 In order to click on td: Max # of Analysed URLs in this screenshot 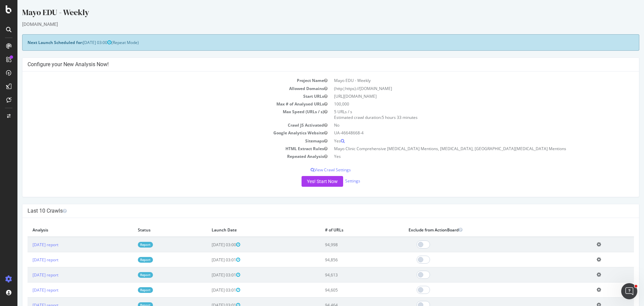, I will do `click(162, 104)`.